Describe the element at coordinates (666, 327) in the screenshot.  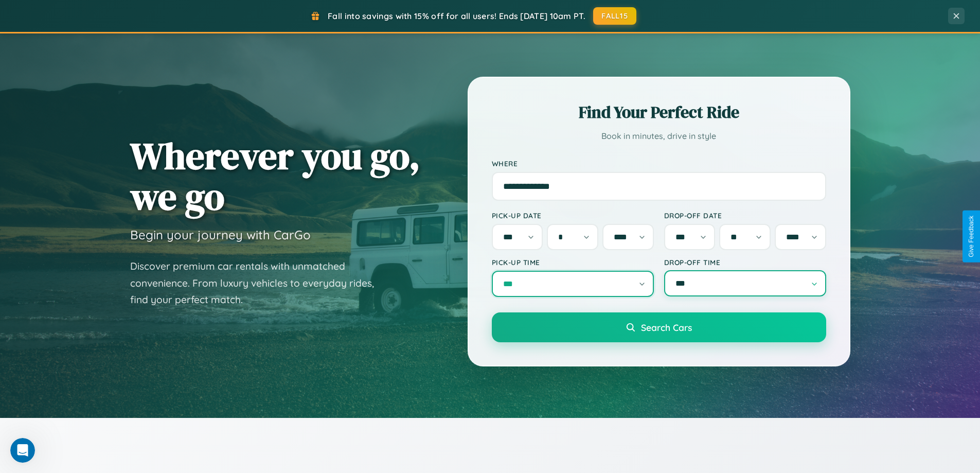
I see `span: Search Cars` at that location.